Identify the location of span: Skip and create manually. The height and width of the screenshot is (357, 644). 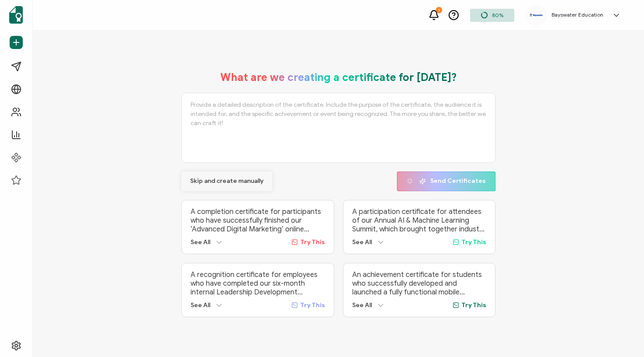
(227, 181).